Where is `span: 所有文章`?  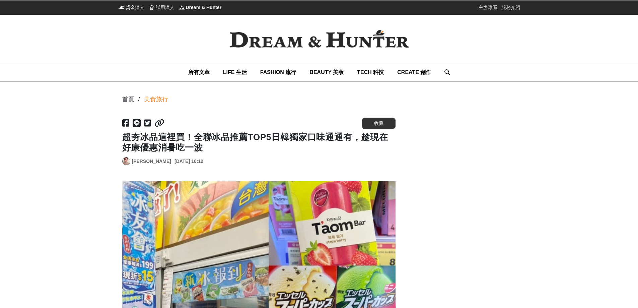 span: 所有文章 is located at coordinates (199, 72).